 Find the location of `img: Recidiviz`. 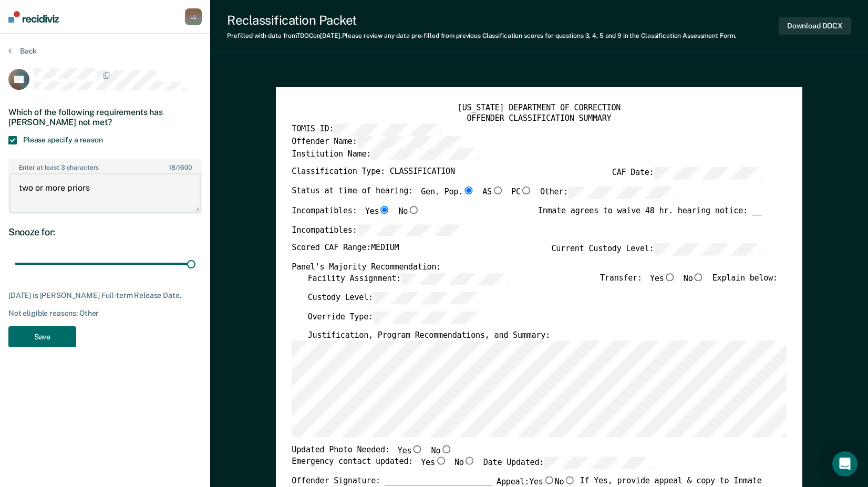

img: Recidiviz is located at coordinates (33, 17).